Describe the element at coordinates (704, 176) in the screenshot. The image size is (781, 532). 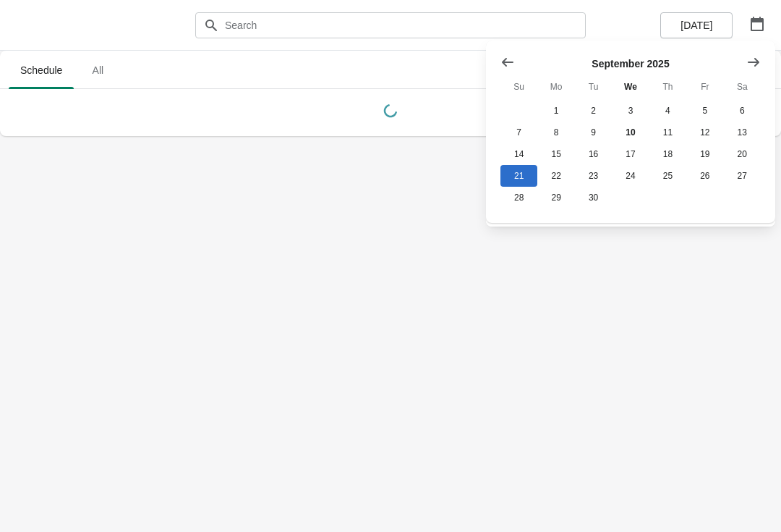
I see `button: Friday September 26 2025` at that location.